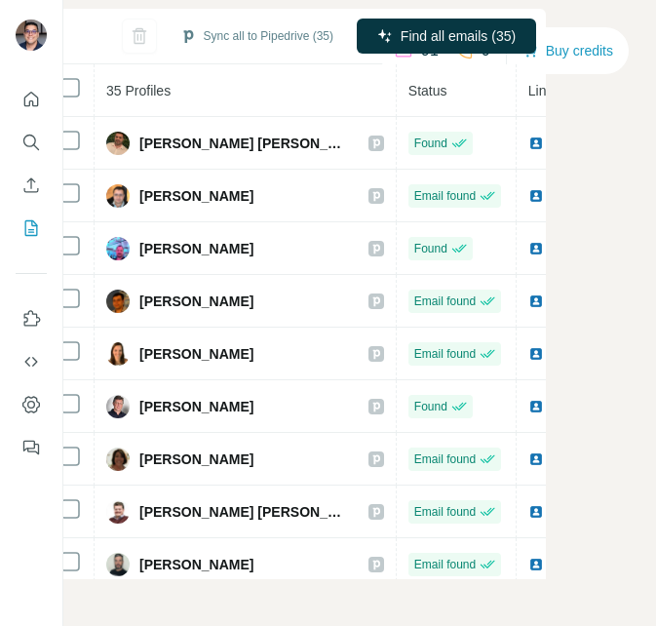  Describe the element at coordinates (31, 185) in the screenshot. I see `button: Enrich CSV` at that location.